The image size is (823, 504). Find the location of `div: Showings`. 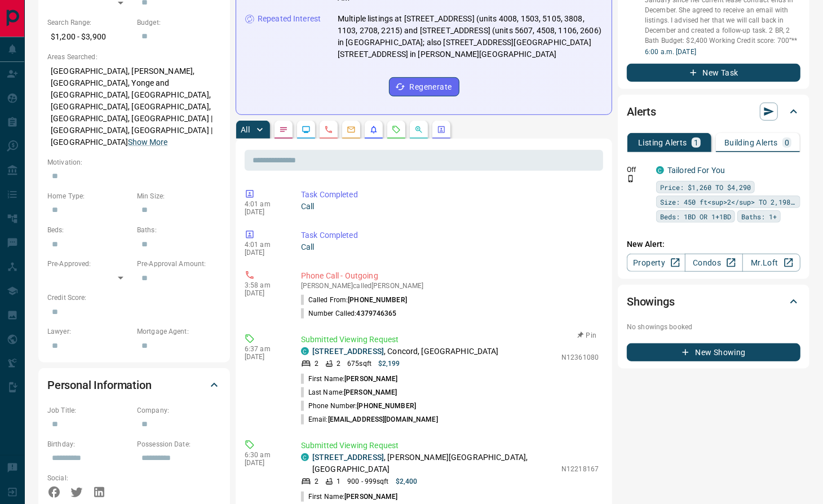

div: Showings is located at coordinates (714, 302).